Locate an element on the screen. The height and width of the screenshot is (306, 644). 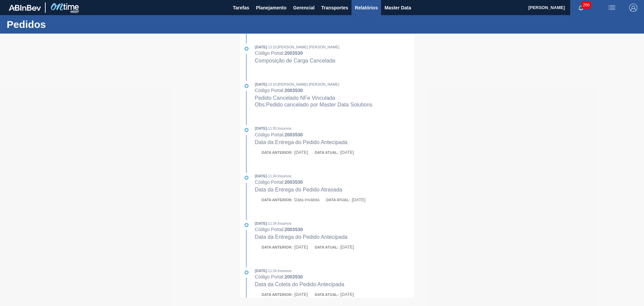
span: Transportes is located at coordinates (334, 8).